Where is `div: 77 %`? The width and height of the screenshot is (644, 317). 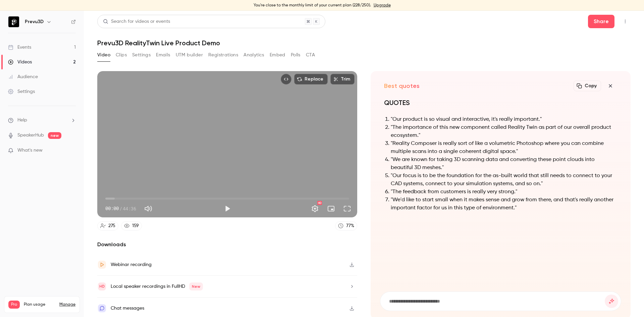 div: 77 % is located at coordinates (350, 226).